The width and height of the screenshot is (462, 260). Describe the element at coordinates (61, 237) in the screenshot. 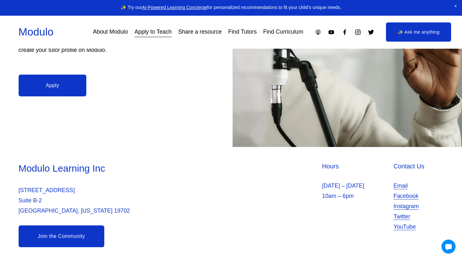

I see `a: Join the Community` at that location.